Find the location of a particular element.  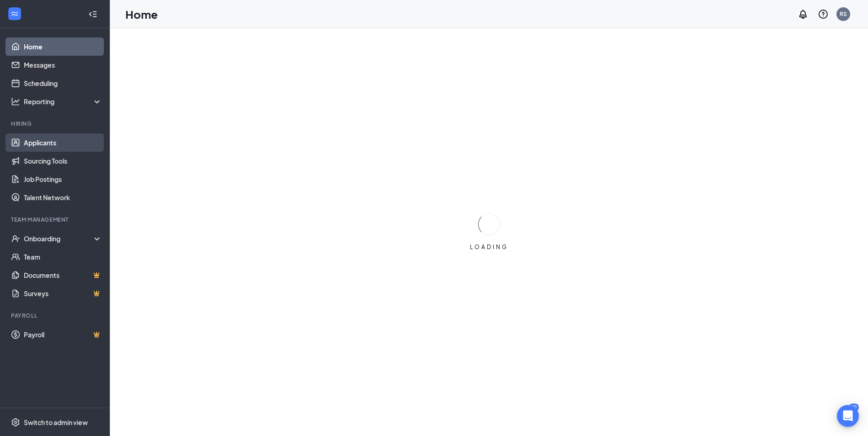

div: RS is located at coordinates (843, 14).